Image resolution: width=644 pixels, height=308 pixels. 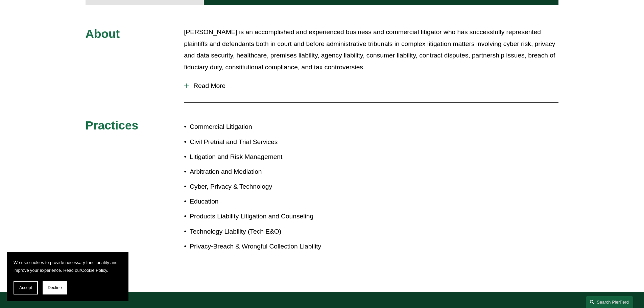 I want to click on p: Technology Liability (Tech E&O), so click(x=255, y=232).